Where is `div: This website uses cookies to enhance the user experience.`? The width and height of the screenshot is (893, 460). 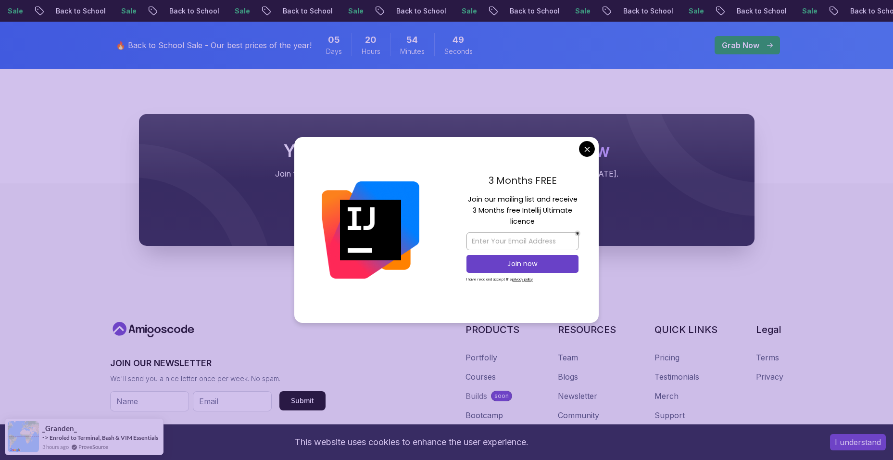
div: This website uses cookies to enhance the user experience. is located at coordinates (411, 442).